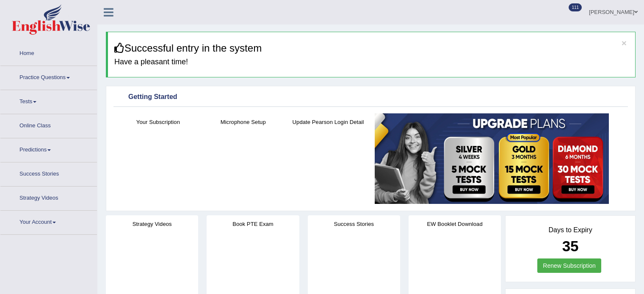  What do you see at coordinates (243, 122) in the screenshot?
I see `h4: Microphone Setup` at bounding box center [243, 122].